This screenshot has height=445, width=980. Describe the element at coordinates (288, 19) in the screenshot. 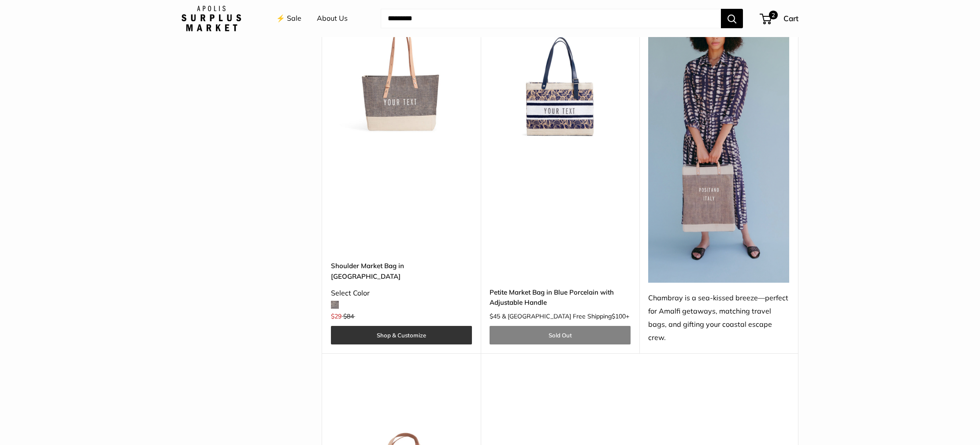

I see `a: ⚡️ Sale` at that location.